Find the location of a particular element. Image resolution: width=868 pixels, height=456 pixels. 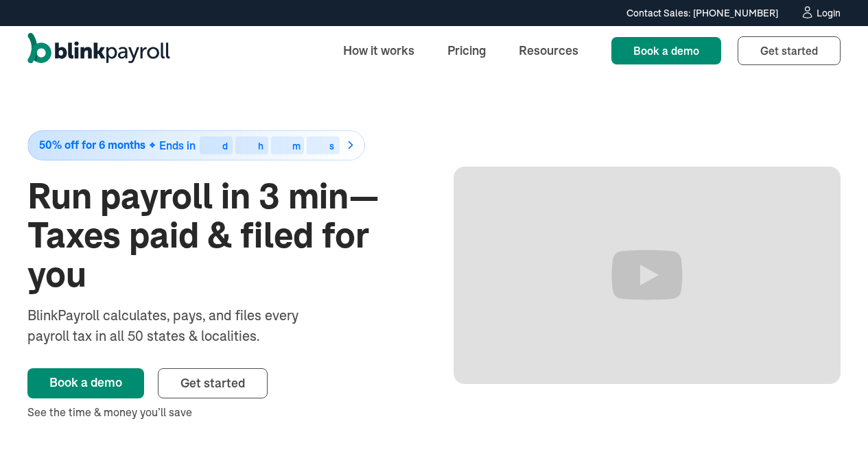

h1: Run payroll in 3 min—Taxes paid & filed for you is located at coordinates (221, 235).